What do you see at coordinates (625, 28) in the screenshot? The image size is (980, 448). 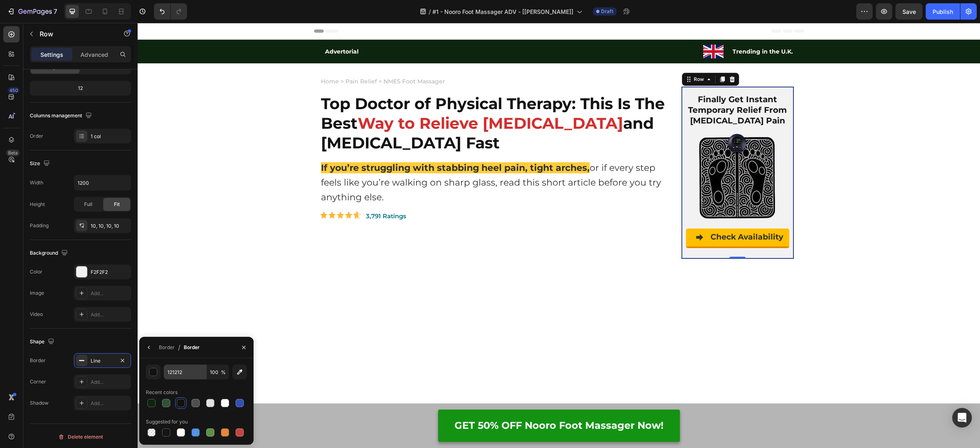 I see `p: Trending in the U.K.` at bounding box center [625, 28].